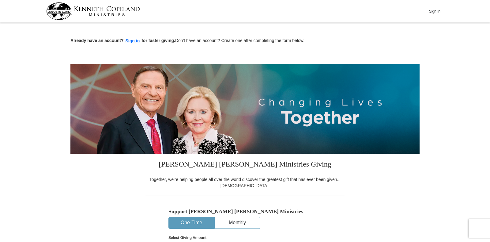 The image size is (490, 242). I want to click on strong: Already have an account? for faster giving., so click(123, 40).